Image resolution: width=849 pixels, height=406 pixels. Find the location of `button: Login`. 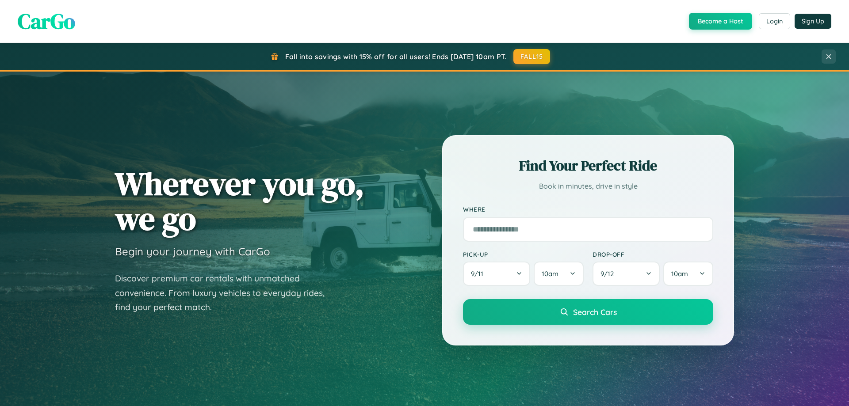

button: Login is located at coordinates (774, 21).